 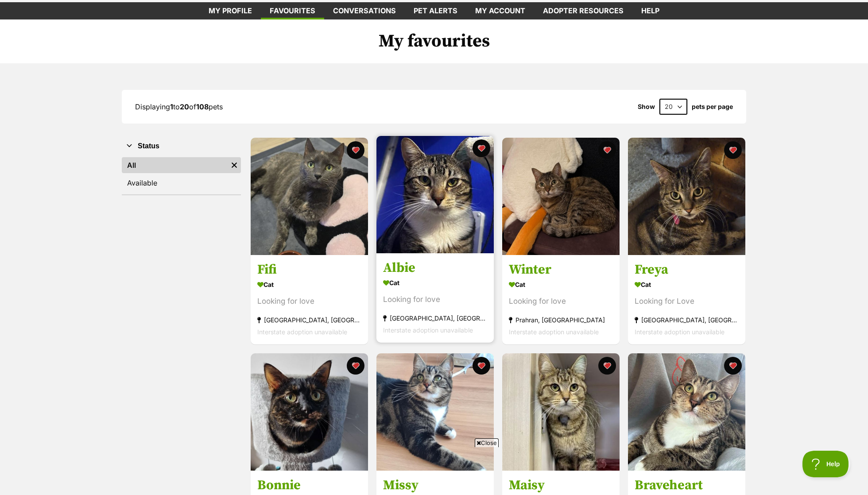 I want to click on h3: Fifi, so click(x=309, y=270).